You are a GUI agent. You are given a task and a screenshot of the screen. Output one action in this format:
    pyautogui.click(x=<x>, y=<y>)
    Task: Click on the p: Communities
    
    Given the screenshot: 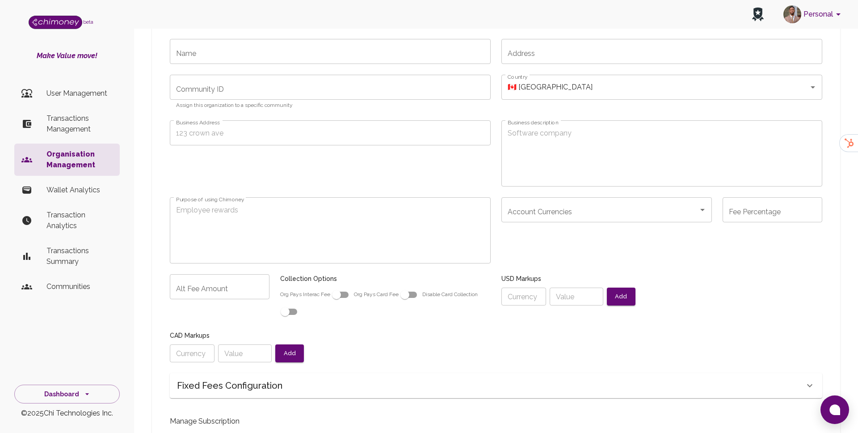 What is the action you would take?
    pyautogui.click(x=80, y=286)
    